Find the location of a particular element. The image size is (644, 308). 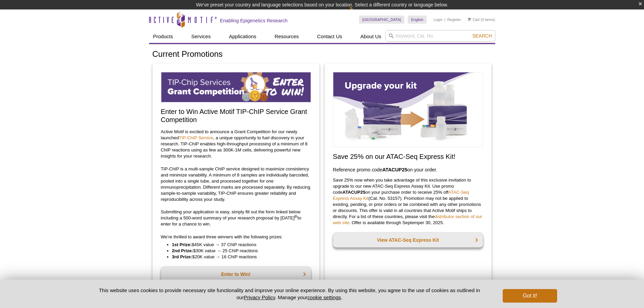

h2: Enabling Epigenetics Research is located at coordinates (254, 21).